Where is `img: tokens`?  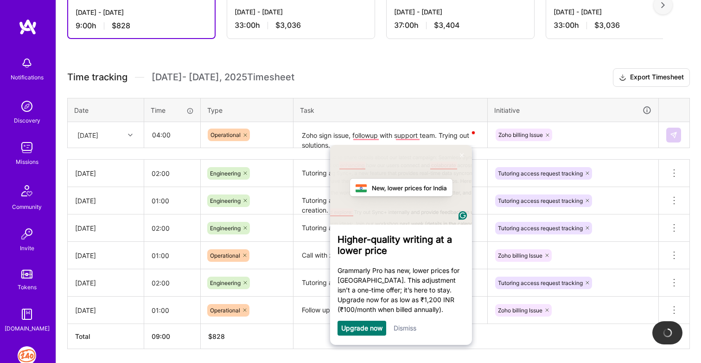 img: tokens is located at coordinates (27, 274).